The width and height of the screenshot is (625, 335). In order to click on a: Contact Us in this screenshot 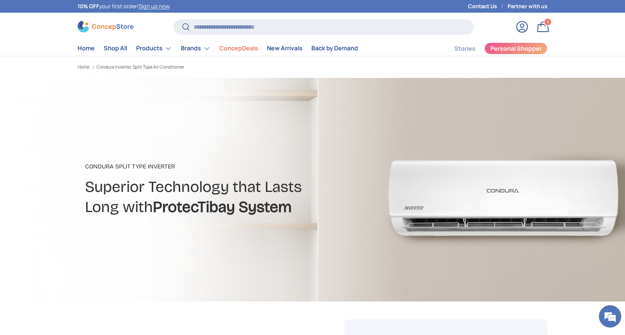, I will do `click(488, 6)`.